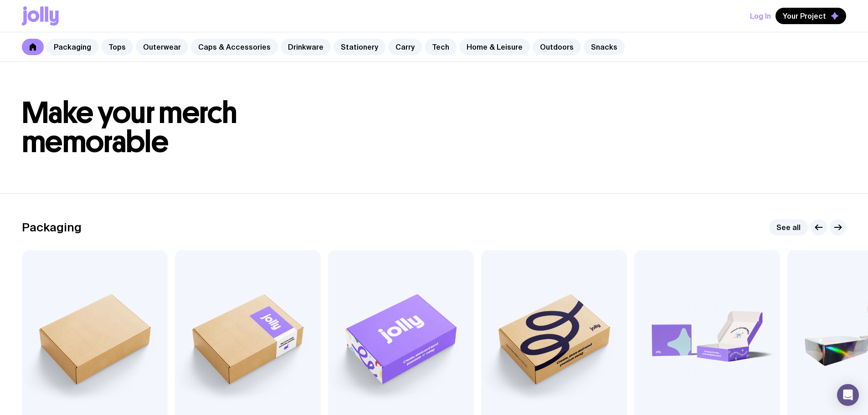 The image size is (868, 415). Describe the element at coordinates (804, 16) in the screenshot. I see `span: Your Project` at that location.